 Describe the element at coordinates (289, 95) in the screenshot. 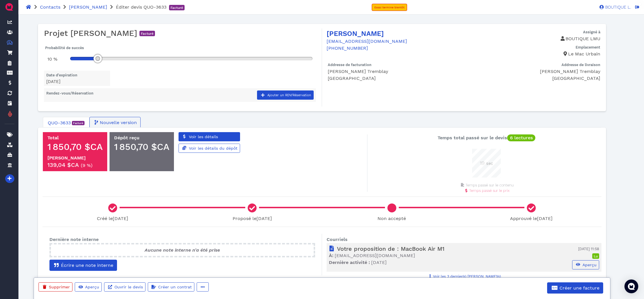

I see `span: Ajouter un RDV/Réservation` at that location.